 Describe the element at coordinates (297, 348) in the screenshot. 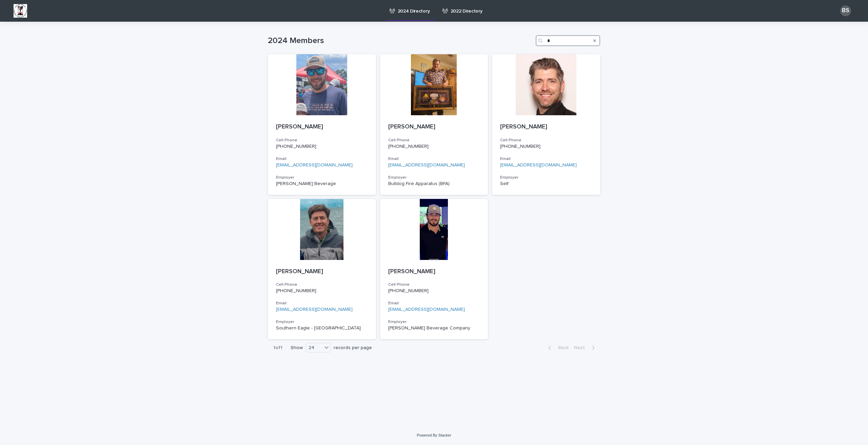

I see `p: Show` at that location.